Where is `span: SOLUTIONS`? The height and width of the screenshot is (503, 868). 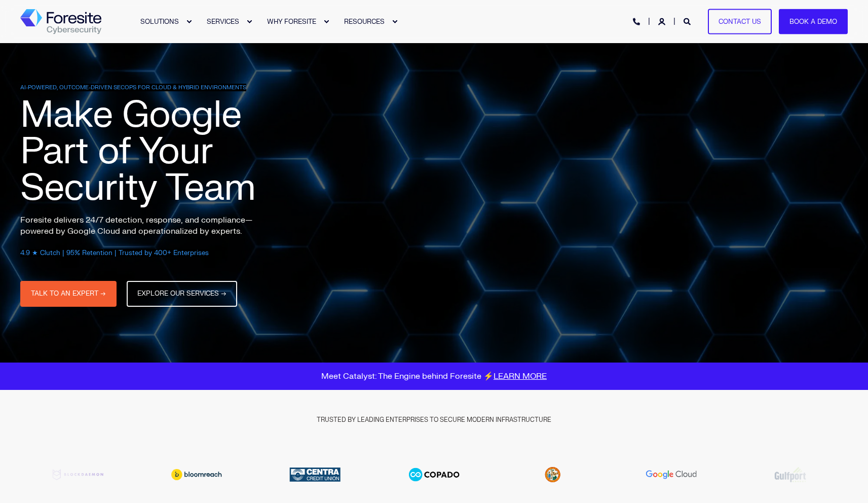 span: SOLUTIONS is located at coordinates (159, 21).